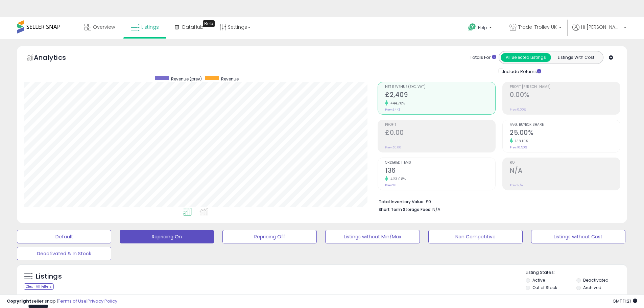 The image size is (644, 308). I want to click on span: Profit, so click(440, 125).